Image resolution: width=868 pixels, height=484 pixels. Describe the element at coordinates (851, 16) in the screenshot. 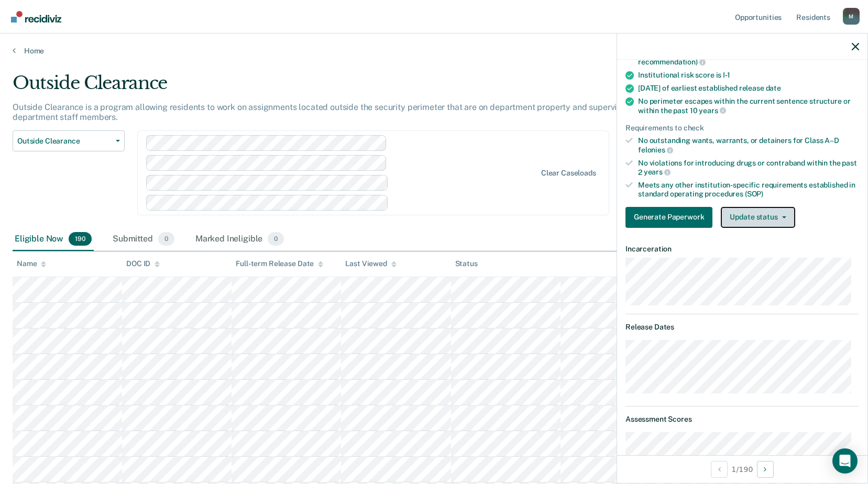

I see `button: Profile dropdown button` at that location.